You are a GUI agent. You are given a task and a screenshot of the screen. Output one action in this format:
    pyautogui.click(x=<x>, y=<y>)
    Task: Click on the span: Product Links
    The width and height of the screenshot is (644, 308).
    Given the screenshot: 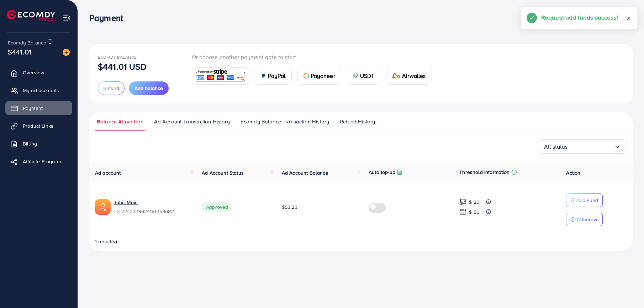 What is the action you would take?
    pyautogui.click(x=38, y=126)
    